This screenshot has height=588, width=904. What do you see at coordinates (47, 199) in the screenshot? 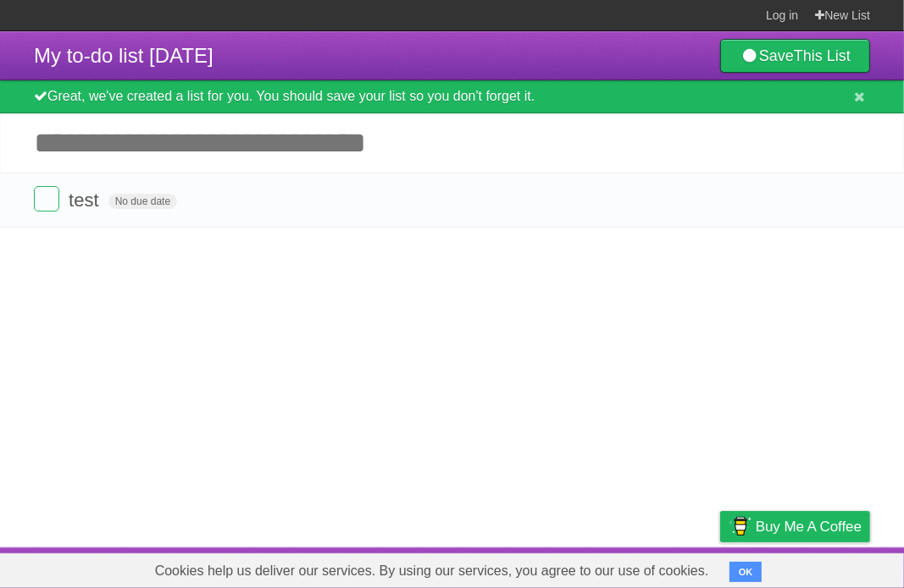
I see `label: Done` at bounding box center [47, 199].